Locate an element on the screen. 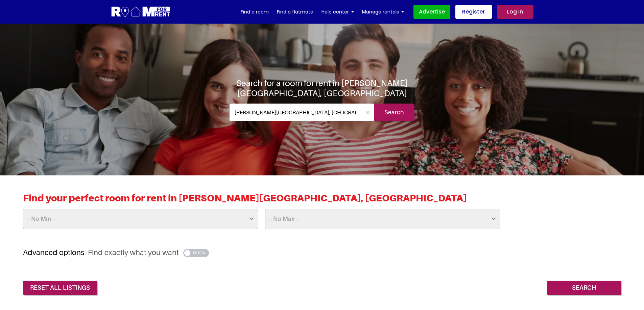  a: reset all listings is located at coordinates (60, 288).